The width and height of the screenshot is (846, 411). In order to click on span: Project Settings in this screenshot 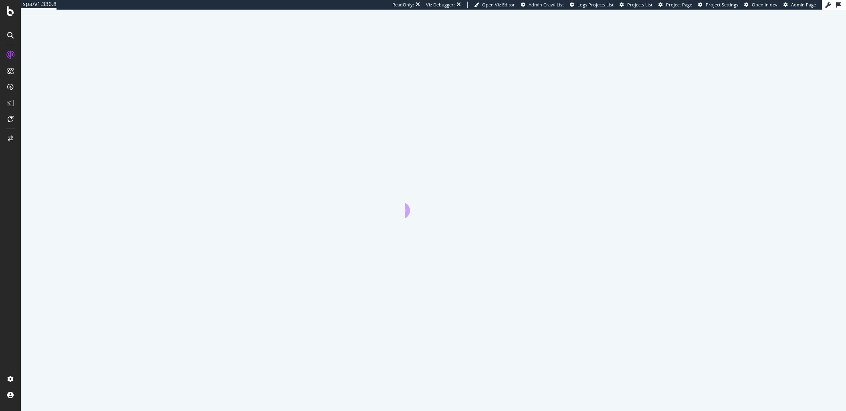, I will do `click(722, 4)`.